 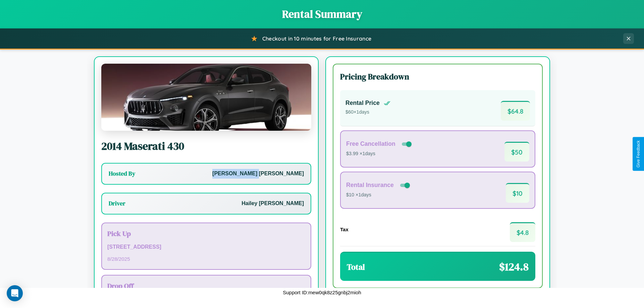 What do you see at coordinates (638, 154) in the screenshot?
I see `div: Give Feedback` at bounding box center [638, 154].